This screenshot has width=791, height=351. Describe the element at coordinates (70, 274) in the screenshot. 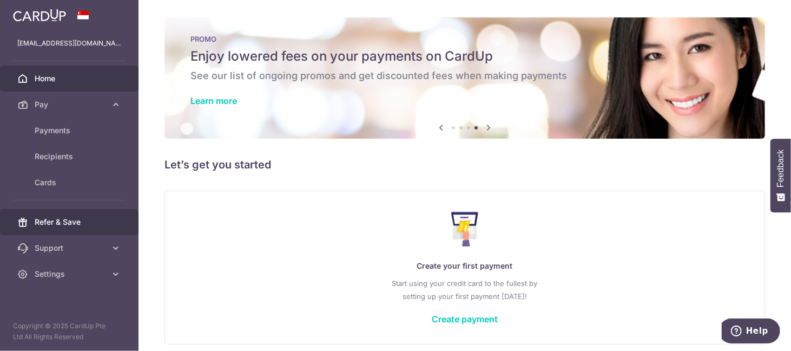

I see `span: Settings` at that location.